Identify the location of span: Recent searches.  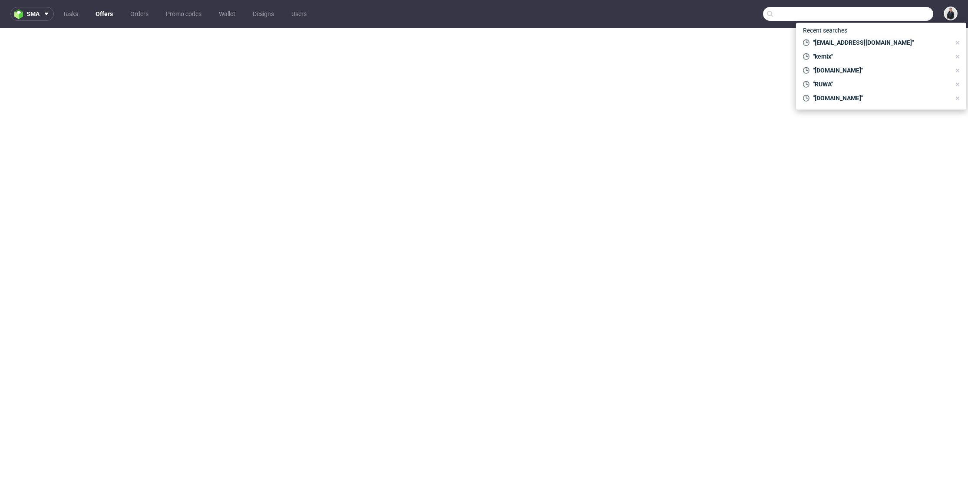
(825, 30).